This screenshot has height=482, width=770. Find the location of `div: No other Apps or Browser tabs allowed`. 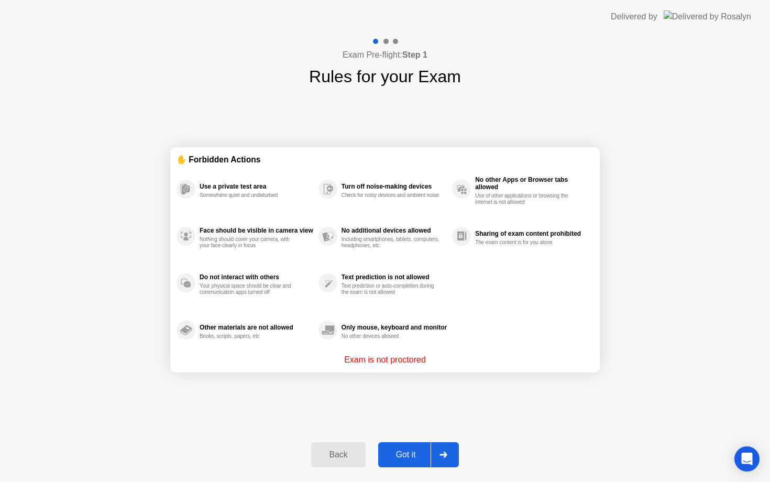

div: No other Apps or Browser tabs allowed is located at coordinates (532, 183).